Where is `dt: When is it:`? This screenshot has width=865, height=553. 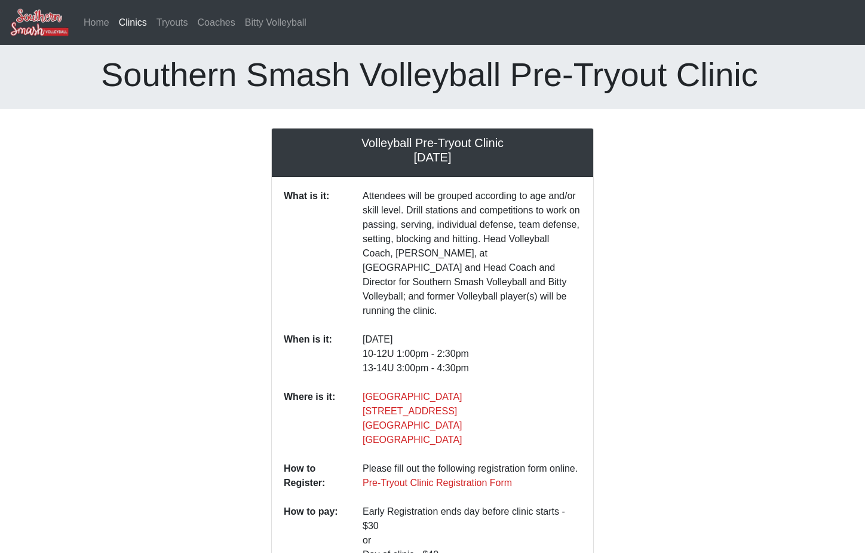
dt: When is it: is located at coordinates (314, 361).